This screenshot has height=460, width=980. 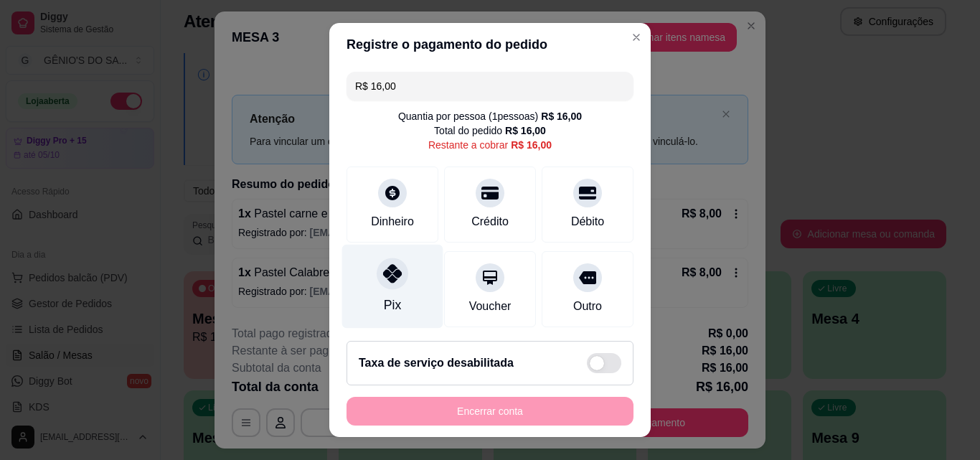 What do you see at coordinates (393, 305) in the screenshot?
I see `div: Pix` at bounding box center [393, 305].